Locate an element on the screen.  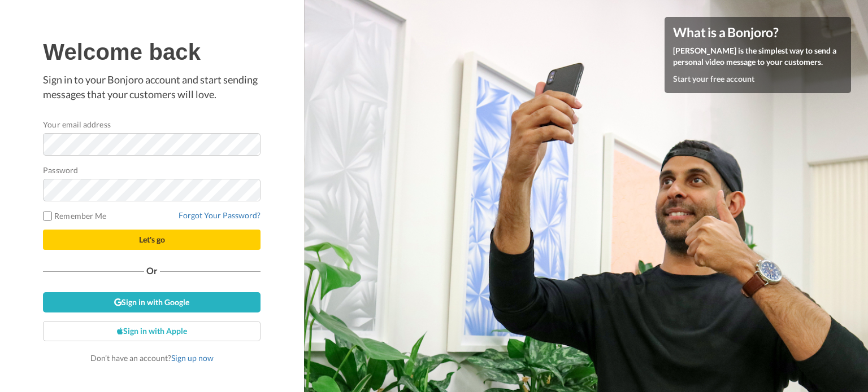
span: Let's go is located at coordinates (152, 239).